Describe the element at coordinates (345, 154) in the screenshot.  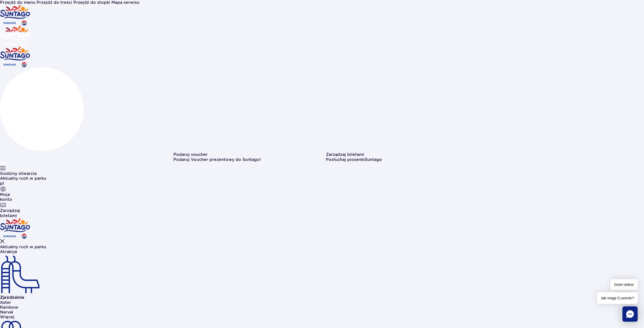
I see `a: Zarządzaj biletami` at that location.